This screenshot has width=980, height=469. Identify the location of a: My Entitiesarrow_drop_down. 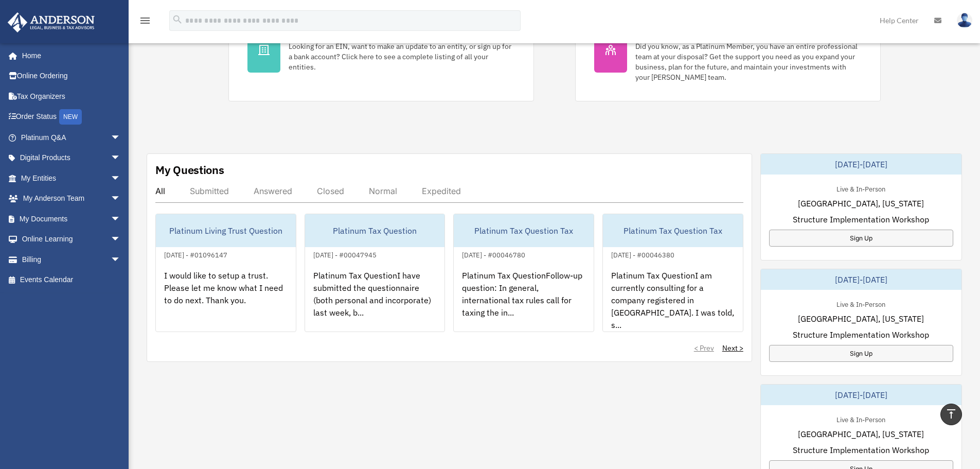
(72, 178).